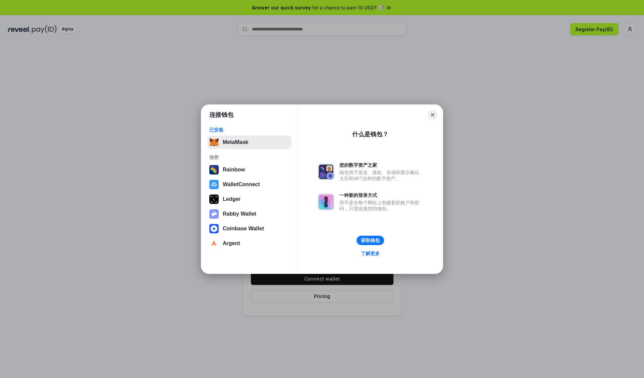 This screenshot has height=378, width=644. I want to click on div: 钱包用于发送、接收、存储和显示像以太坊和NFT这样的数字资产。, so click(381, 176).